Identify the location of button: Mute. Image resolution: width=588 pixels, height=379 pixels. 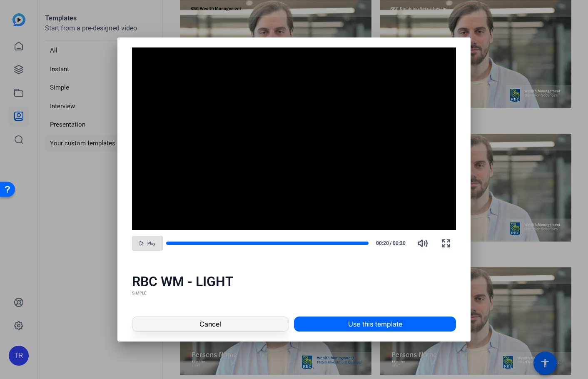
(423, 243).